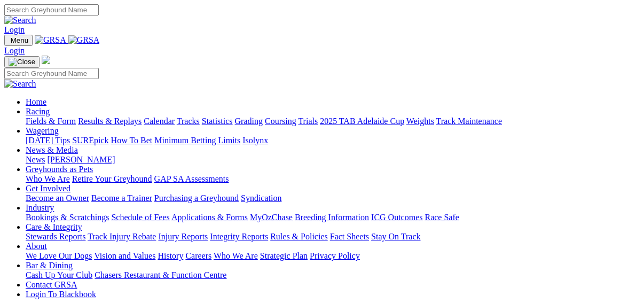 This screenshot has width=644, height=303. Describe the element at coordinates (332, 237) in the screenshot. I see `div: Care & Integrity` at that location.